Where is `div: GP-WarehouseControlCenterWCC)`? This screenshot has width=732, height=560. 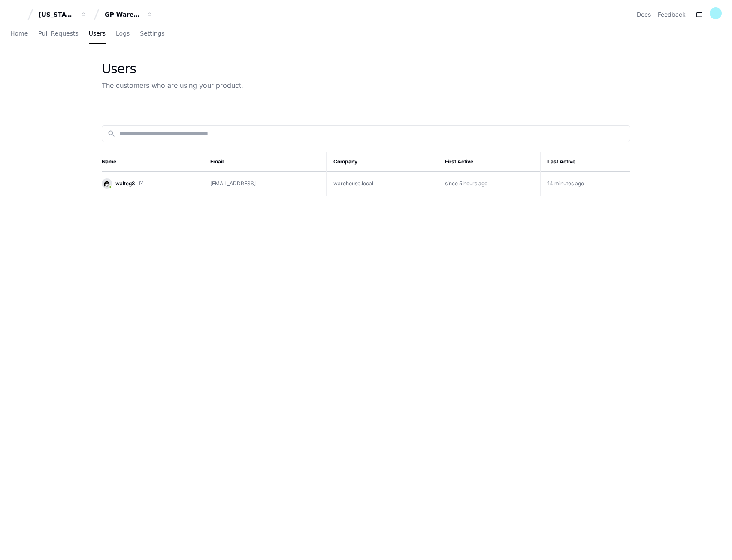 div: GP-WarehouseControlCenterWCC) is located at coordinates (123, 15).